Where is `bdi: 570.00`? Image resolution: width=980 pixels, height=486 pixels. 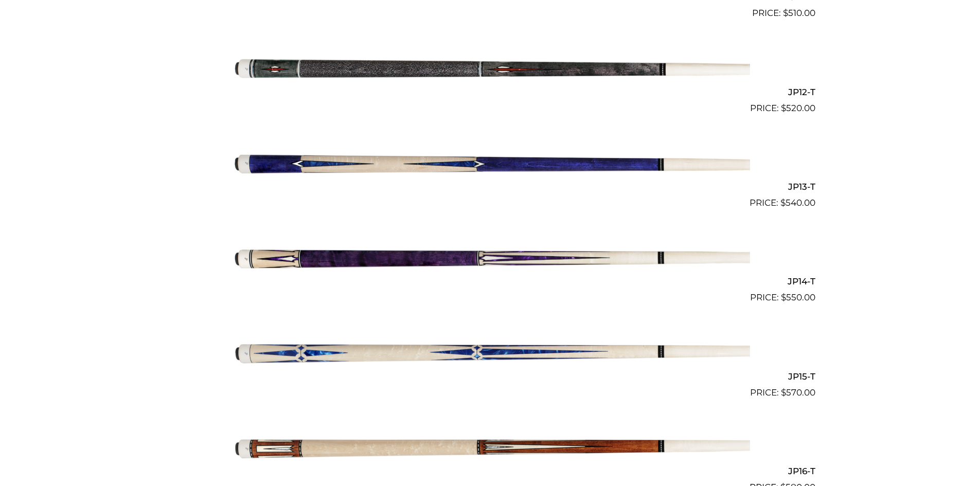 bdi: 570.00 is located at coordinates (798, 392).